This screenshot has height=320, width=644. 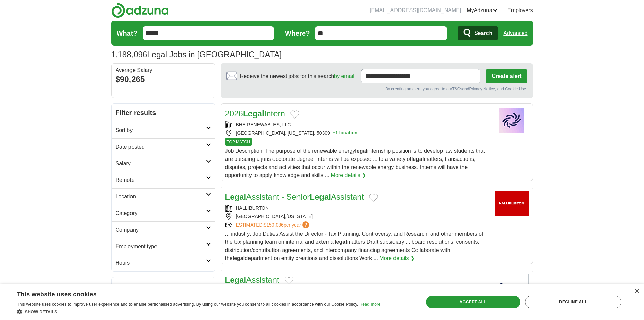 What do you see at coordinates (252, 208) in the screenshot?
I see `a: HALLIBURTON` at bounding box center [252, 208].